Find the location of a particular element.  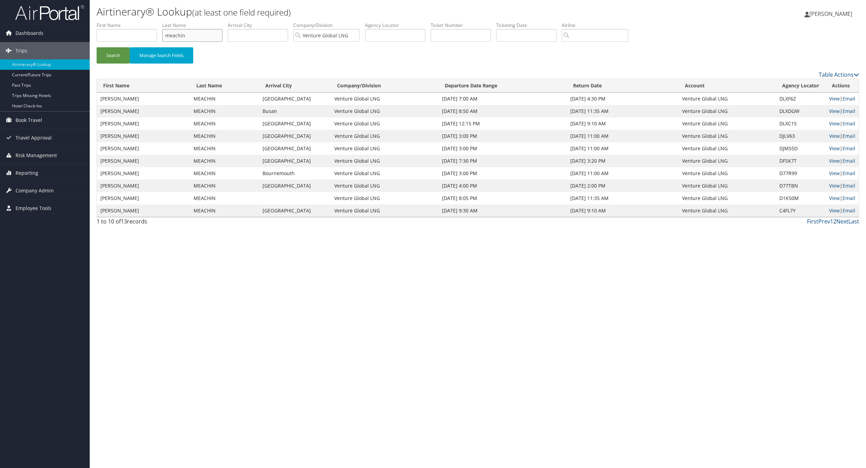

a: Last is located at coordinates (854, 221).